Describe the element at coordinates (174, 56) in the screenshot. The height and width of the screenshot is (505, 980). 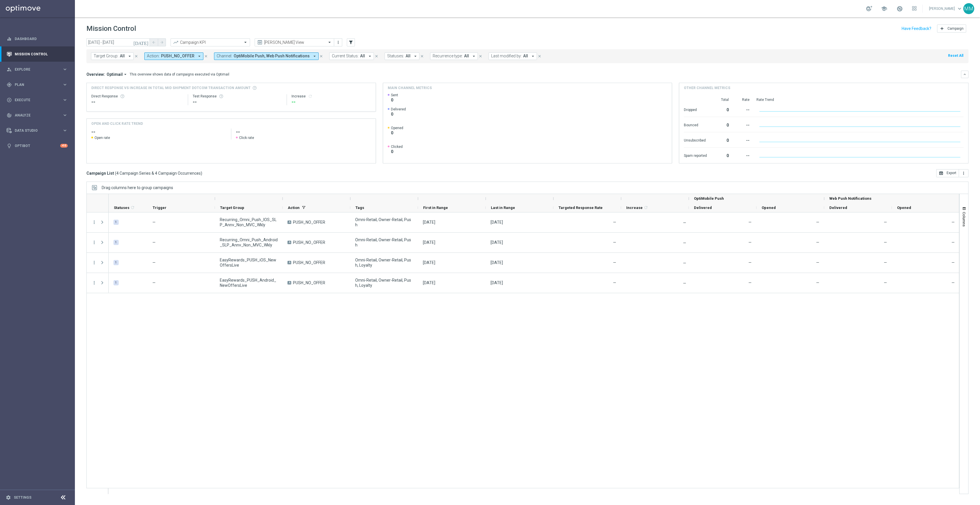
I see `button: Action: PUSH_NO_OFFER arrow_drop_down` at that location.